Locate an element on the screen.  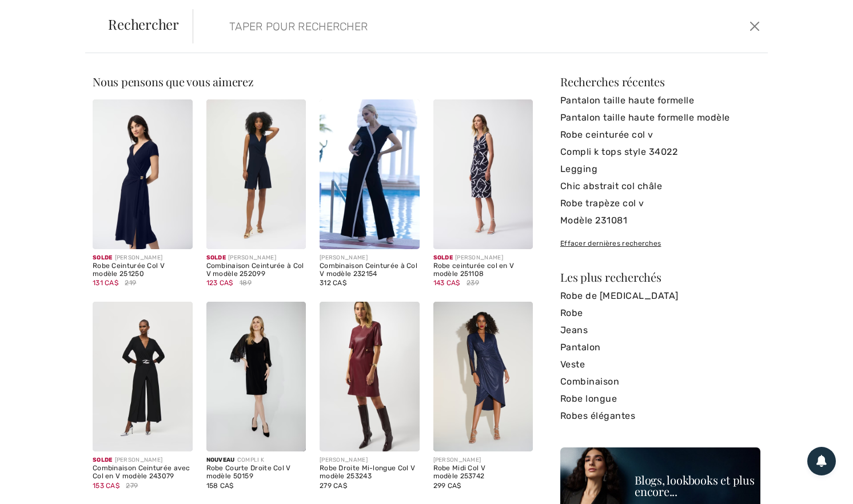
a: Combinaison Ceinturée à Col V modèle 252099. Midnight Blue 40 is located at coordinates (256, 174).